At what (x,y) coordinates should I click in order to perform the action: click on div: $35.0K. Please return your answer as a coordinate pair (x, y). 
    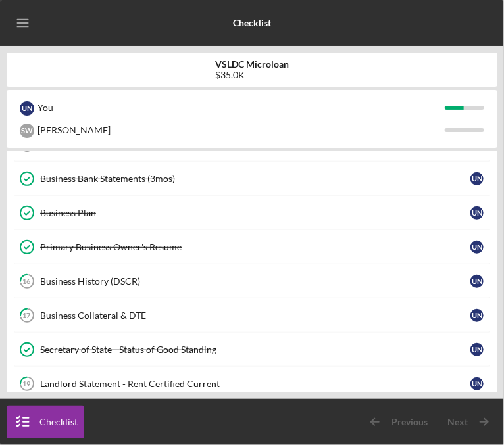
    Looking at the image, I should click on (252, 74).